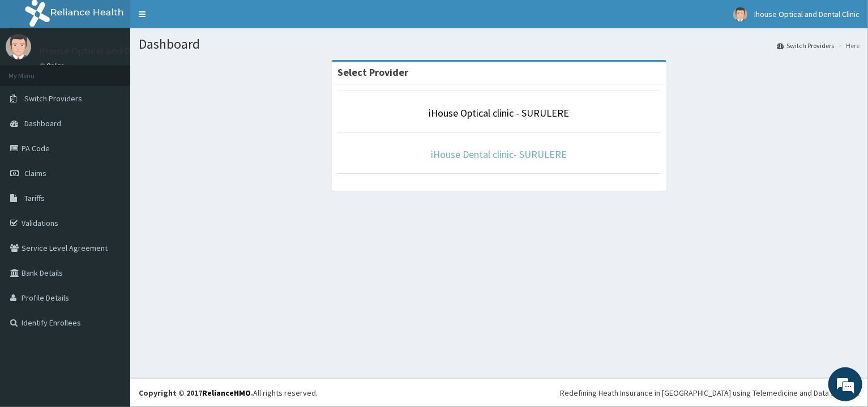  I want to click on a: iHouse Dental clinic- SURULERE, so click(499, 154).